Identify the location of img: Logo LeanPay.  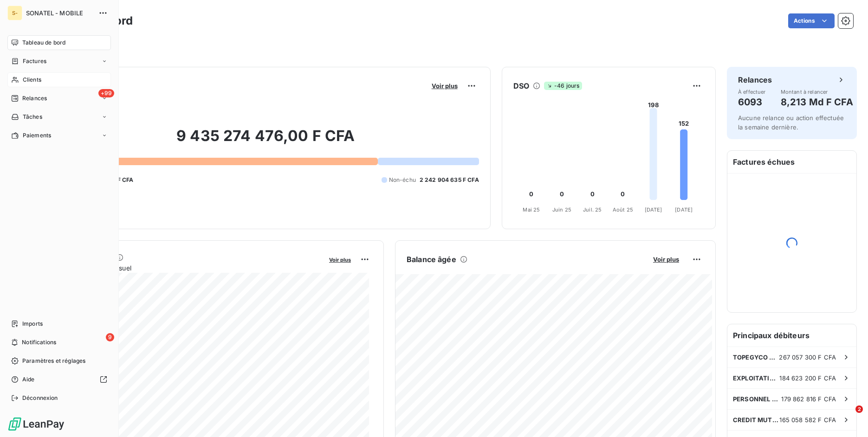
(36, 424).